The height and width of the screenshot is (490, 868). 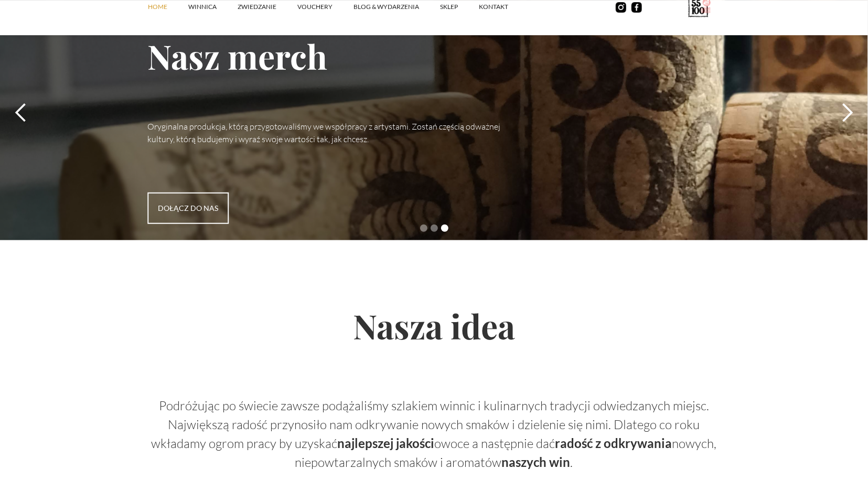 What do you see at coordinates (614, 442) in the screenshot?
I see `strong: radość z odkrywania` at bounding box center [614, 442].